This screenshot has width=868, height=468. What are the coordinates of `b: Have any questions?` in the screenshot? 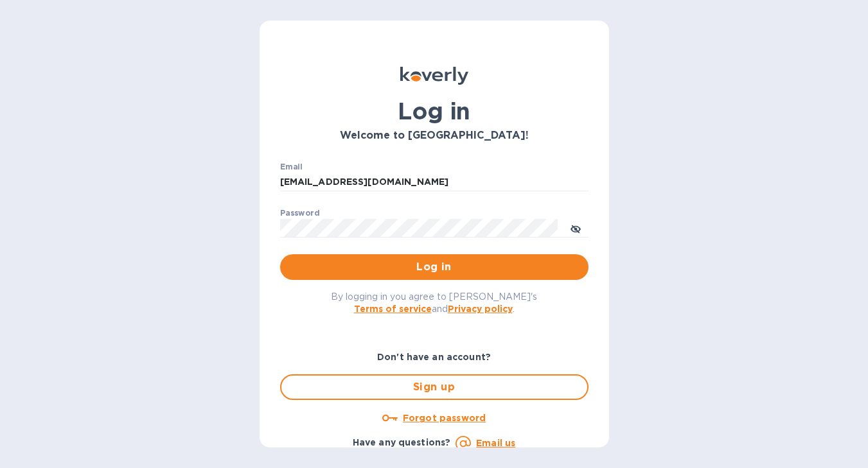 It's located at (402, 443).